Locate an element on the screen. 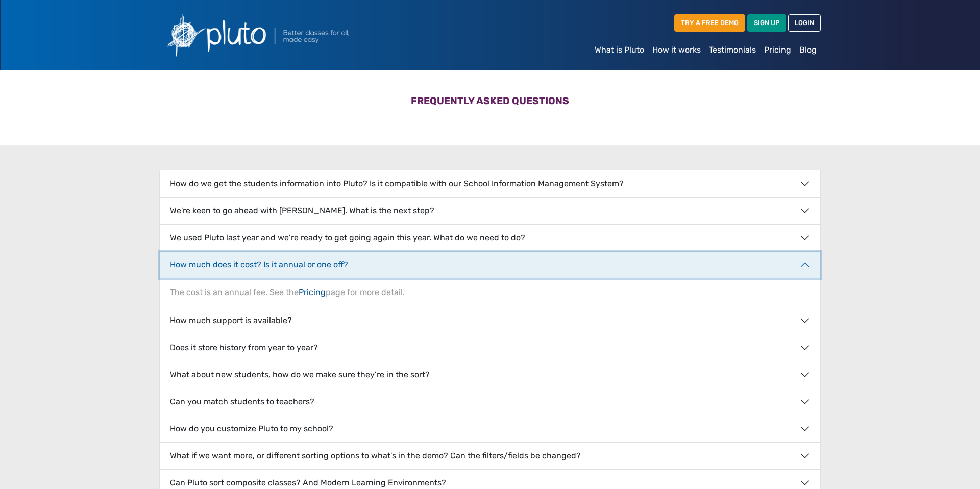  a: SIGN UP is located at coordinates (767, 22).